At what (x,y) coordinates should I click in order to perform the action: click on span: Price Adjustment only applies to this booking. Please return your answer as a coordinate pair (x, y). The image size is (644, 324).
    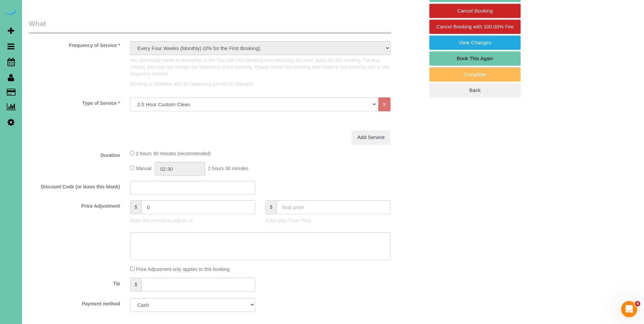
    Looking at the image, I should click on (183, 269).